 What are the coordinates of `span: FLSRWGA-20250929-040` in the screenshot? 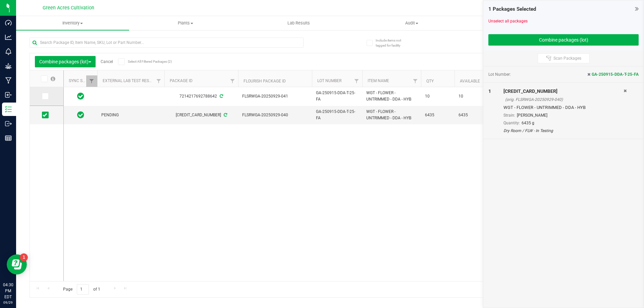 It's located at (275, 115).